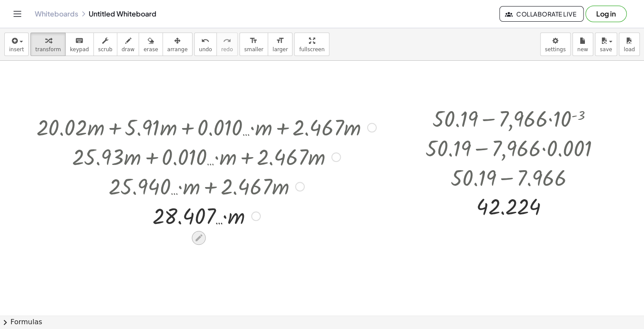 Image resolution: width=644 pixels, height=329 pixels. What do you see at coordinates (199, 237) in the screenshot?
I see `div: Edit math` at bounding box center [199, 237].